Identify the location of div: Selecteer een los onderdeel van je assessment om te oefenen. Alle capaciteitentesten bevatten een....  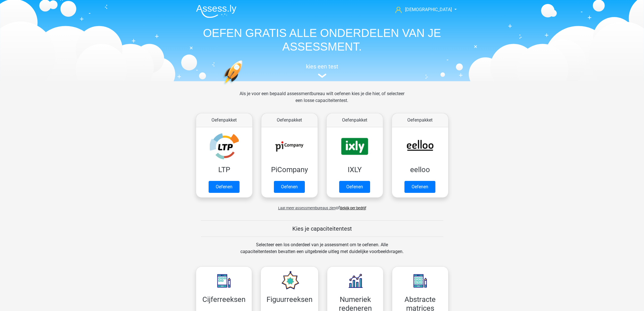
(322, 252).